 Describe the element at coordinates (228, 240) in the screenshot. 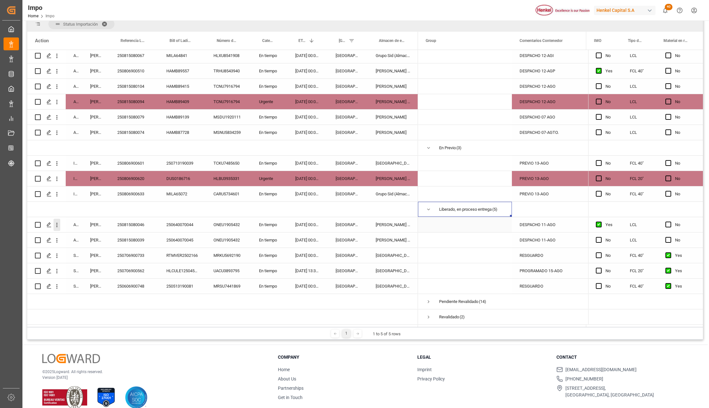

I see `div: ONEU1905432` at that location.